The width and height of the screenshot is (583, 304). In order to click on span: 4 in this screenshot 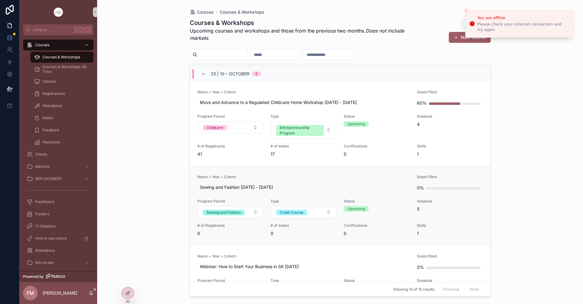, I will do `click(450, 124)`.